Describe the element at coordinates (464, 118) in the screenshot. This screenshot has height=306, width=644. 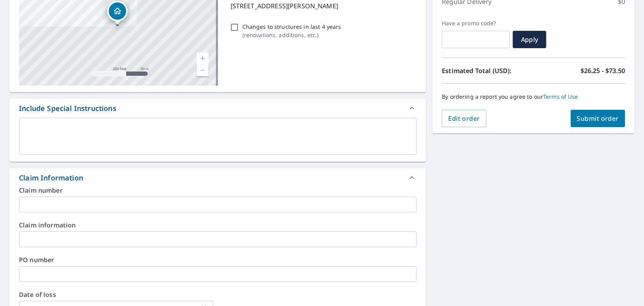
I see `span: Edit order` at that location.